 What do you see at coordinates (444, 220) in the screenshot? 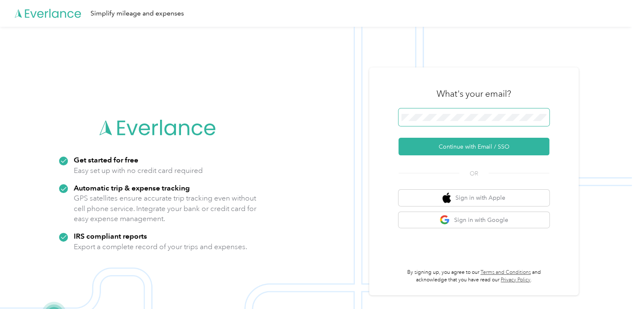
I see `img: google logo` at bounding box center [444, 220].